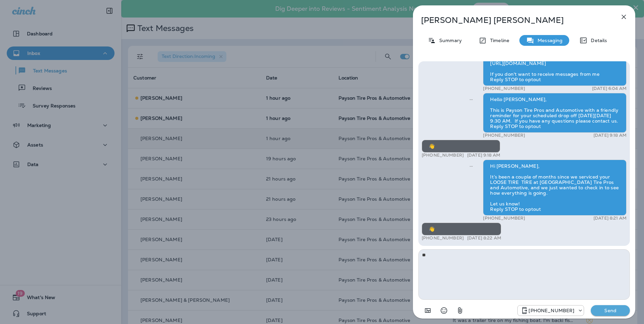 The height and width of the screenshot is (324, 644). What do you see at coordinates (549, 40) in the screenshot?
I see `p: Messaging` at bounding box center [549, 40].